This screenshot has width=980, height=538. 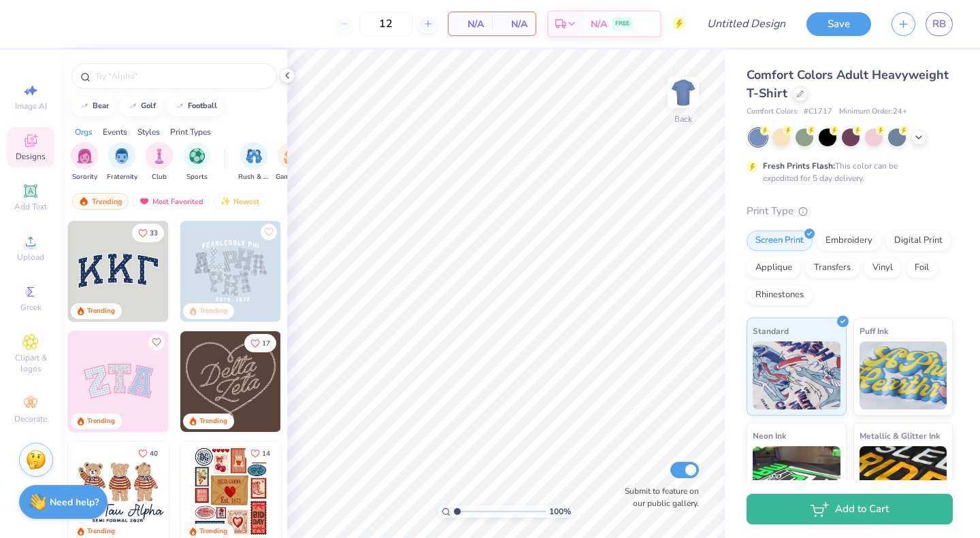 What do you see at coordinates (122, 156) in the screenshot?
I see `img: Fraternity Image` at bounding box center [122, 156].